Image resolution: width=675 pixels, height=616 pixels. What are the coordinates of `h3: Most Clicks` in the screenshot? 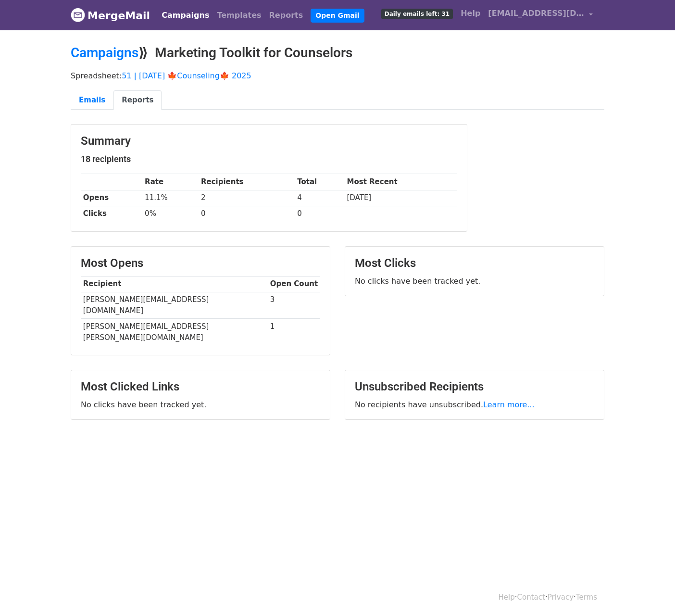 It's located at (474, 263).